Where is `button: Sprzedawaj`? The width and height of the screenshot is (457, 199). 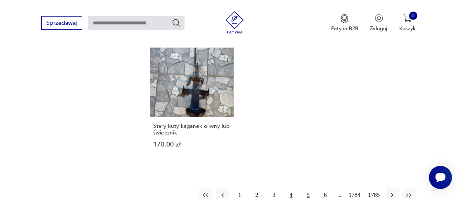 button: Sprzedawaj is located at coordinates (62, 23).